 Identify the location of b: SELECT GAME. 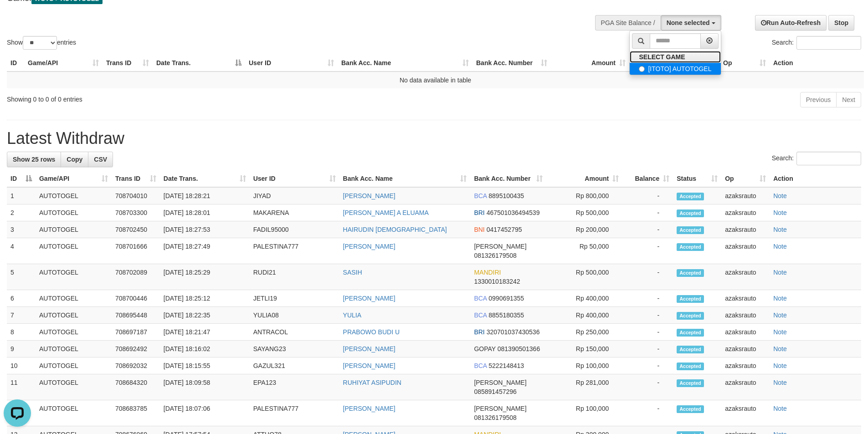
(661, 57).